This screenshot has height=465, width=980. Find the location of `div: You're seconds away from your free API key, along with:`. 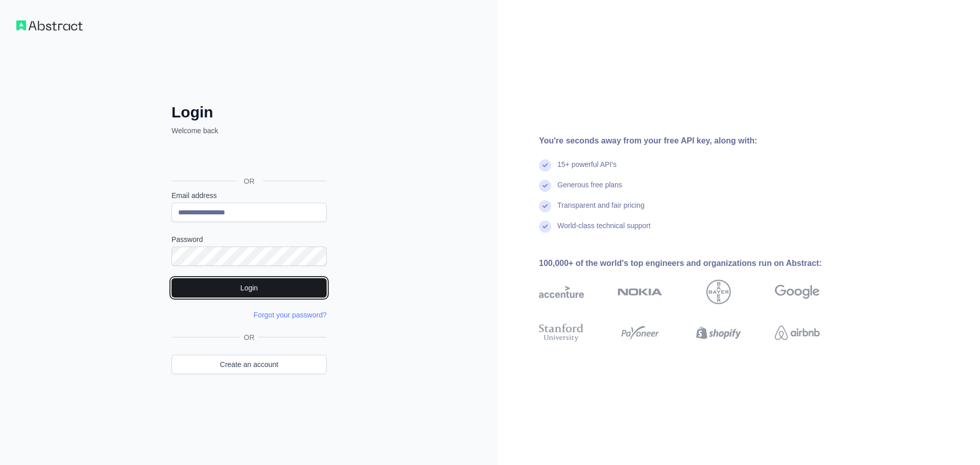

div: You're seconds away from your free API key, along with: is located at coordinates (696, 141).